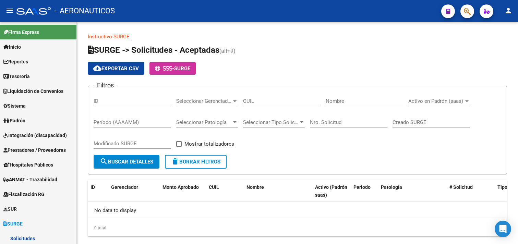  What do you see at coordinates (297, 210) in the screenshot?
I see `div: No data to display` at bounding box center [297, 210].